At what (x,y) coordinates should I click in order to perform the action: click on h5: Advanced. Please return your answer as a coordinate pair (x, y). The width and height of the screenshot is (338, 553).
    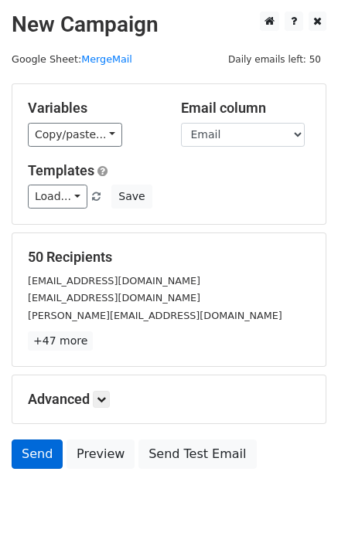
    Looking at the image, I should click on (168, 400).